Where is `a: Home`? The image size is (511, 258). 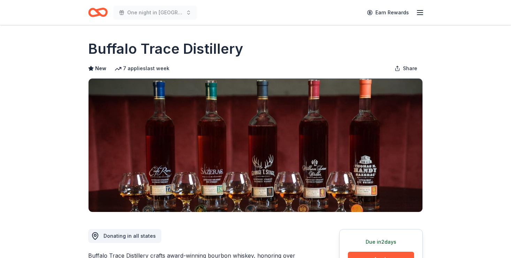 a: Home is located at coordinates (98, 12).